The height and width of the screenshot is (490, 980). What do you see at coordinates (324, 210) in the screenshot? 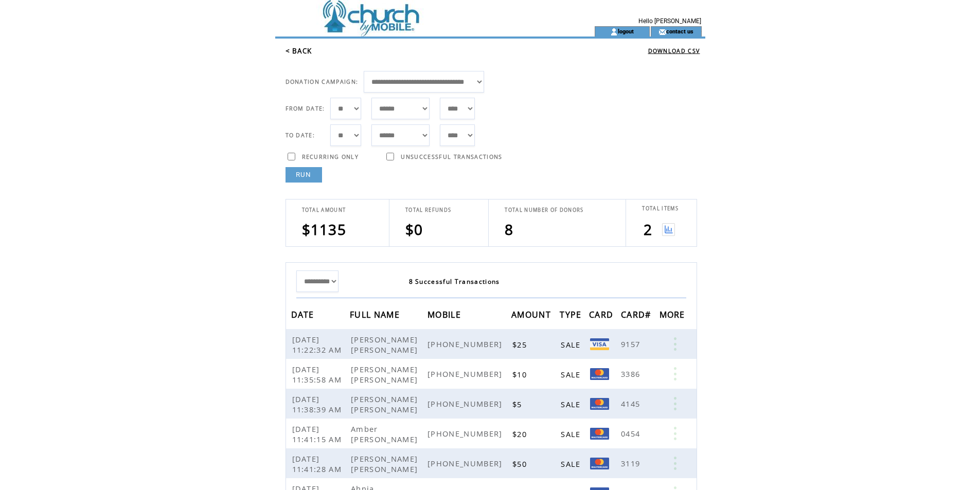
I see `span: TOTAL AMOUNT` at bounding box center [324, 210].